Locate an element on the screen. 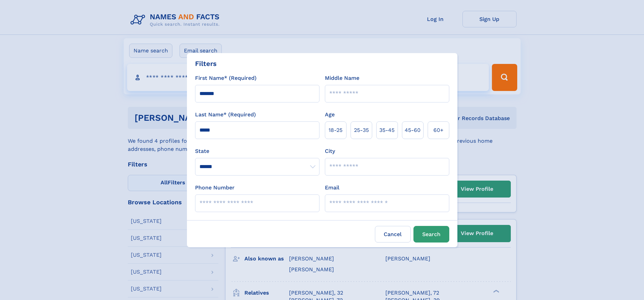 This screenshot has width=644, height=300. label: Cancel is located at coordinates (392, 234).